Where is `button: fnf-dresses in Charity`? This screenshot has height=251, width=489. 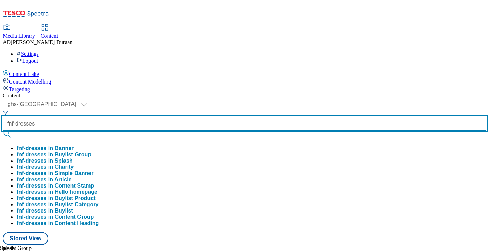 button: fnf-dresses in Charity is located at coordinates (45, 167).